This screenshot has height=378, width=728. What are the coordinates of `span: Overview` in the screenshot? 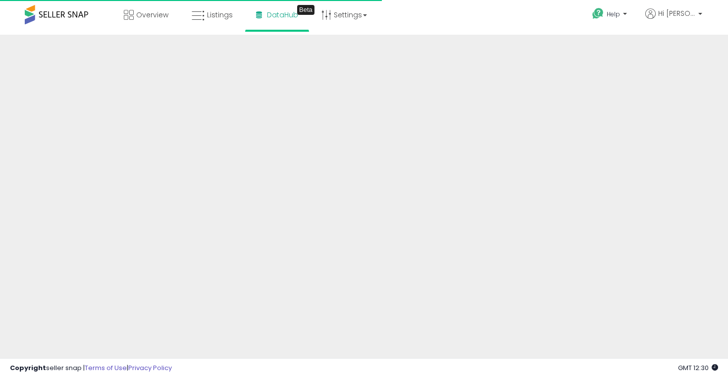 It's located at (152, 15).